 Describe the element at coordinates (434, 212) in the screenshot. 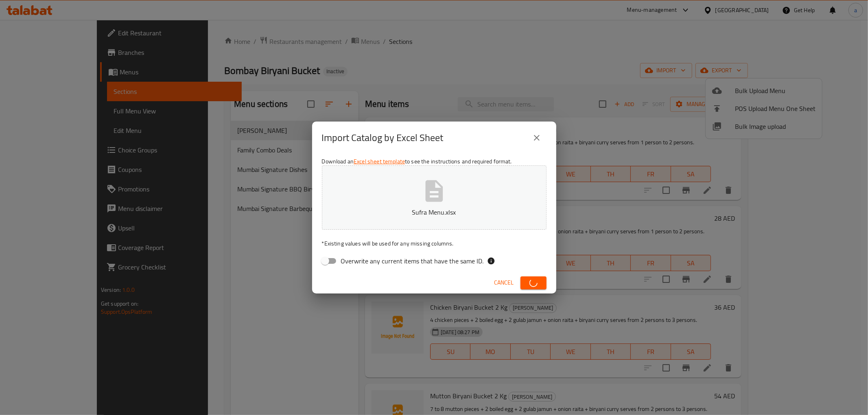

I see `p: Sufra Menu.xlsx` at that location.